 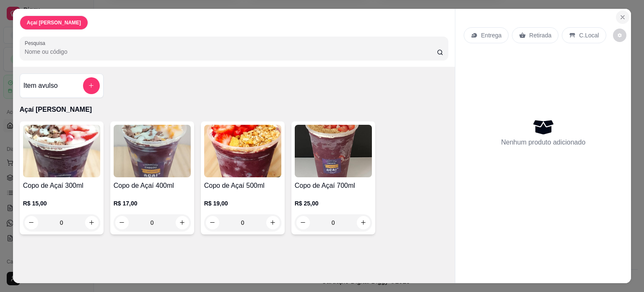 What do you see at coordinates (153, 203) in the screenshot?
I see `p: R$ 17,00` at bounding box center [153, 203].